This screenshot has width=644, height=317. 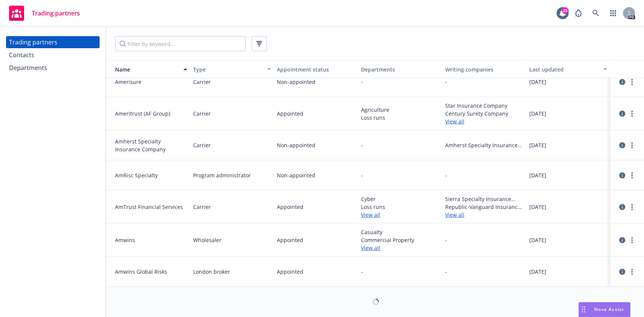 What do you see at coordinates (143, 69) in the screenshot?
I see `div: Name` at bounding box center [143, 69].